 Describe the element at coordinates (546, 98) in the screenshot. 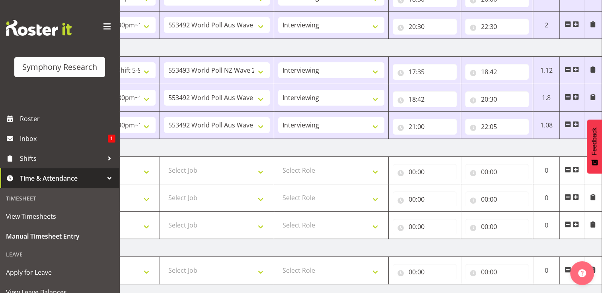

I see `td: 1.8` at that location.